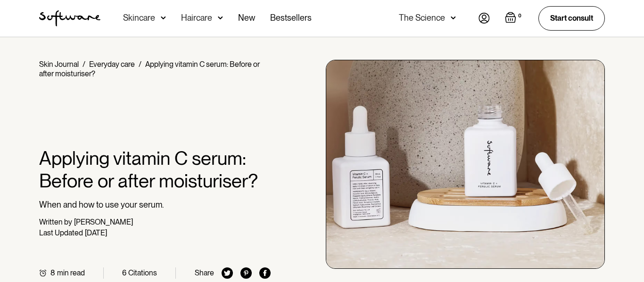  What do you see at coordinates (112, 64) in the screenshot?
I see `a: Everyday care` at bounding box center [112, 64].